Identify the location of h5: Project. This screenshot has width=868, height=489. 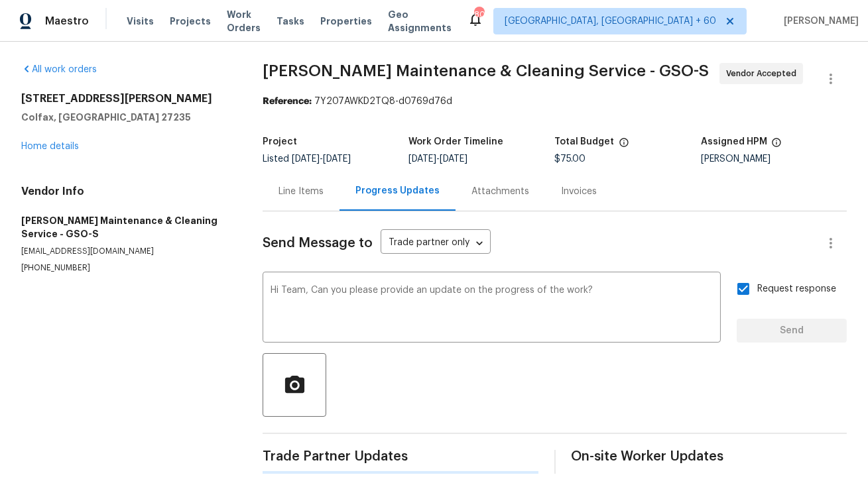
(279, 142).